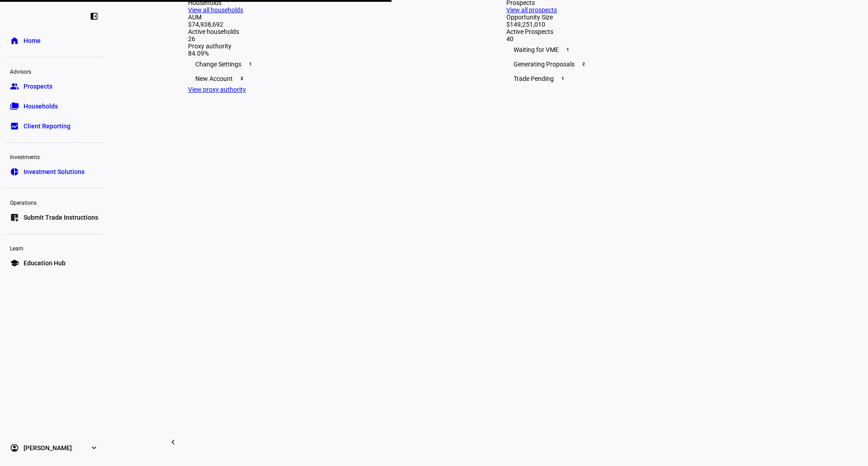 The height and width of the screenshot is (466, 868). What do you see at coordinates (54, 40) in the screenshot?
I see `a: homeHome` at bounding box center [54, 40].